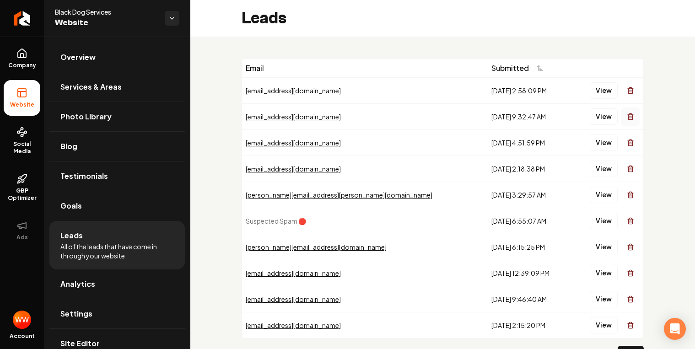 The image size is (695, 349). Describe the element at coordinates (22, 141) in the screenshot. I see `a: Social Media` at that location.